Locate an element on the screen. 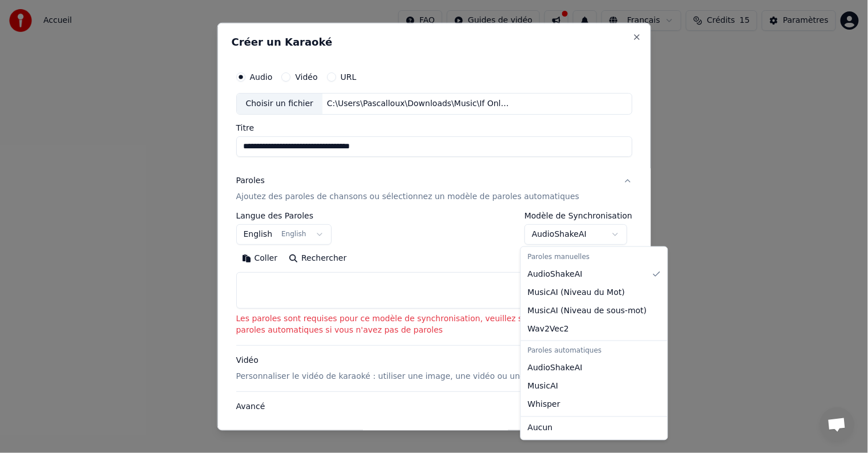 The width and height of the screenshot is (868, 453). span: MusicAI ( Niveau du Mot ) is located at coordinates (577, 293).